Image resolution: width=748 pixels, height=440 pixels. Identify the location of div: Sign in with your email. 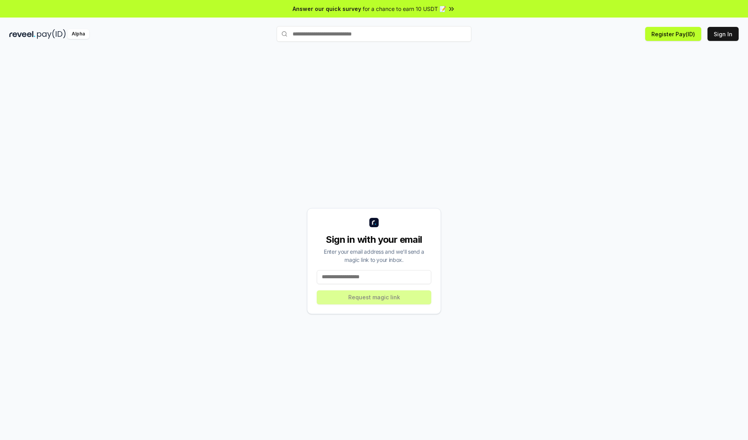
(374, 240).